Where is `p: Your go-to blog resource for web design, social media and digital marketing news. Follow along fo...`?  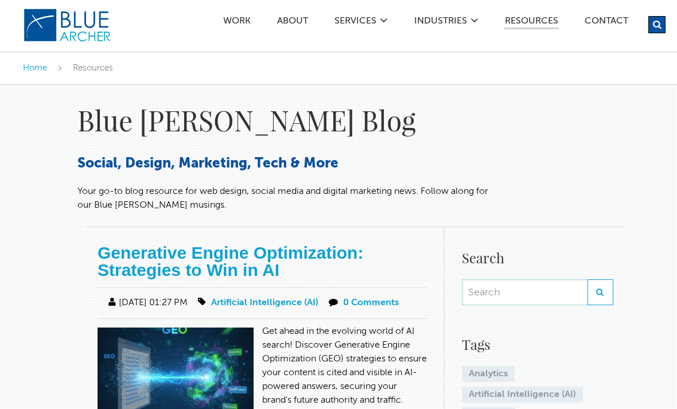 p: Your go-to blog resource for web design, social media and digital marketing news. Follow along fo... is located at coordinates (284, 199).